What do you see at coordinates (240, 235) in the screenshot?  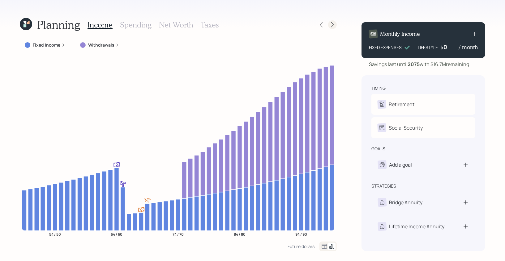 I see `tspan: 84 / 80` at bounding box center [240, 235].